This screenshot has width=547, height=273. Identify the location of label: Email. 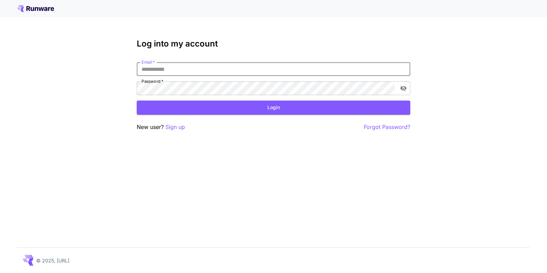
(148, 62).